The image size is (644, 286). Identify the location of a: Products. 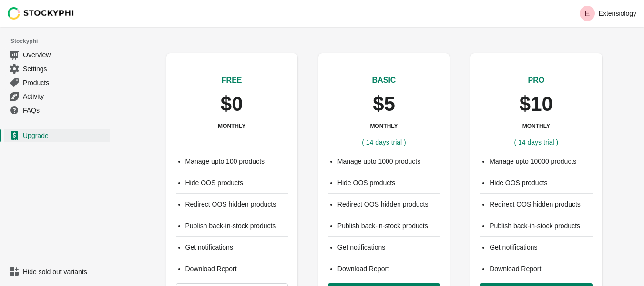
(57, 82).